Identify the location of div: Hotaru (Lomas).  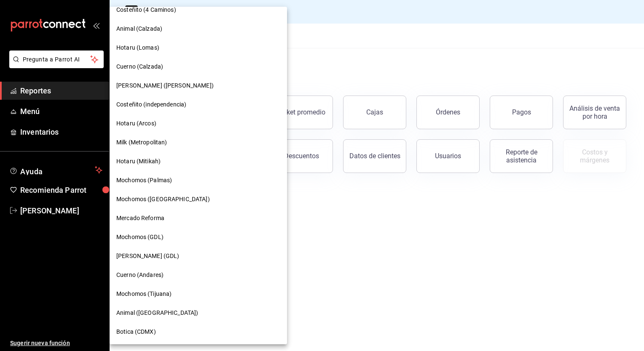
(198, 48).